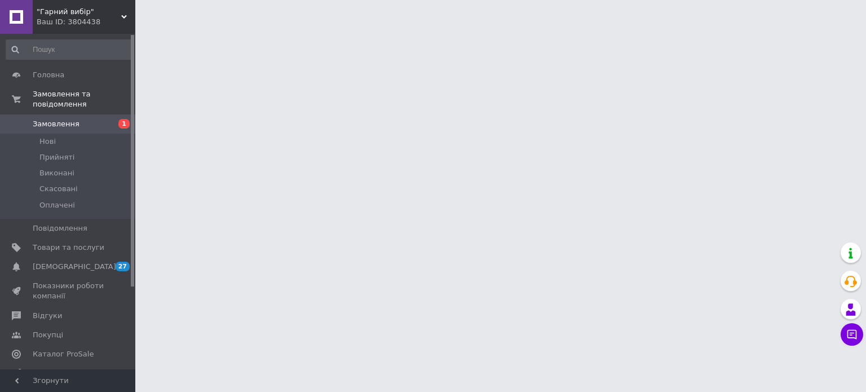 Image resolution: width=866 pixels, height=392 pixels. Describe the element at coordinates (48, 335) in the screenshot. I see `span: Покупці` at that location.